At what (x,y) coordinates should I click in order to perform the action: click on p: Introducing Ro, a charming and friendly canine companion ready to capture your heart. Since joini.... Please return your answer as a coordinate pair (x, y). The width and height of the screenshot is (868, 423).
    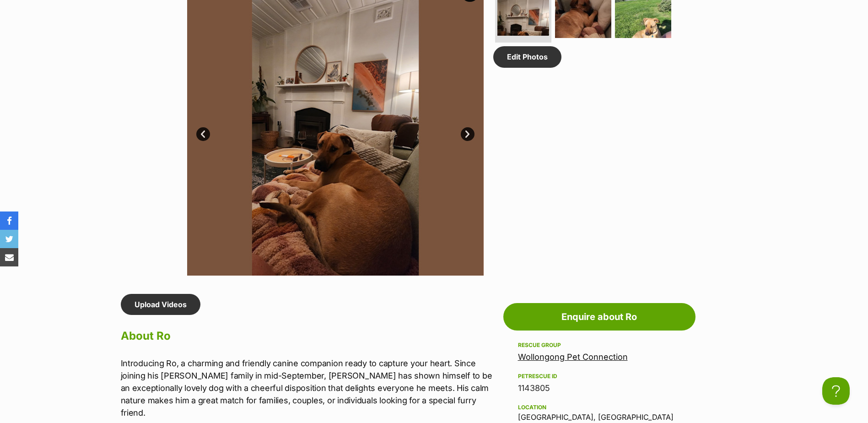
    Looking at the image, I should click on (310, 388).